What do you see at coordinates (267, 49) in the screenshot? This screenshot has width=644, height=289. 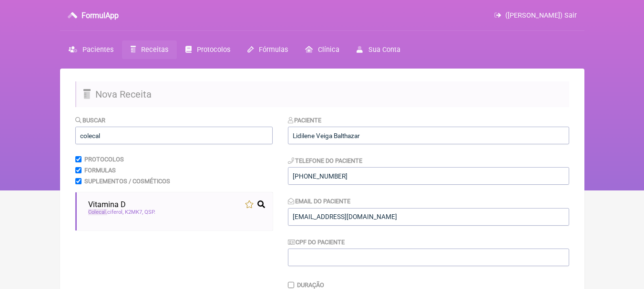 I see `a: Fórmulas` at bounding box center [267, 49].